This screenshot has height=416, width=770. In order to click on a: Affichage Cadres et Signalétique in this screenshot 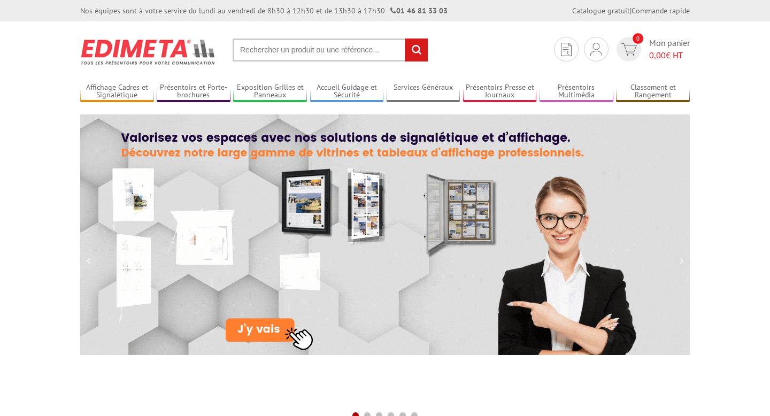, I will do `click(117, 91)`.